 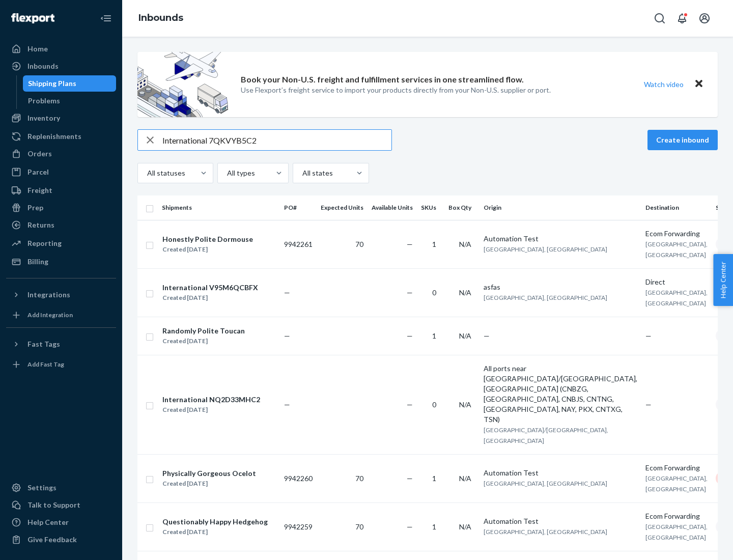 I want to click on div: Billing, so click(x=38, y=261).